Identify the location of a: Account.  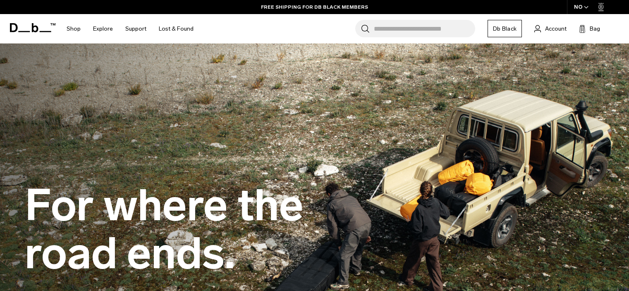
(551, 29).